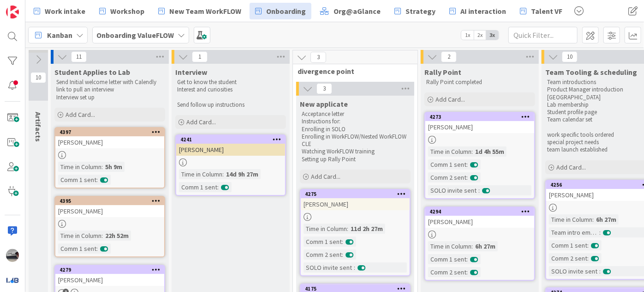 The height and width of the screenshot is (292, 644). What do you see at coordinates (60, 11) in the screenshot?
I see `a: Work intake` at bounding box center [60, 11].